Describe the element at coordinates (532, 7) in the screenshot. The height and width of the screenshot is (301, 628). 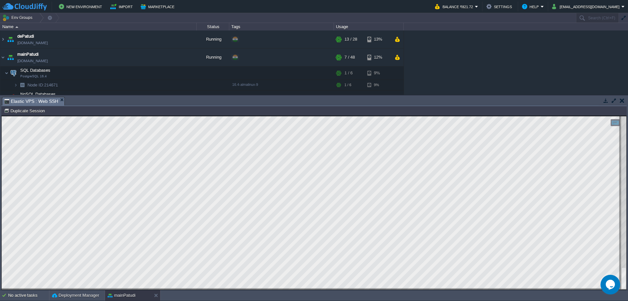
I see `button: Help` at that location.